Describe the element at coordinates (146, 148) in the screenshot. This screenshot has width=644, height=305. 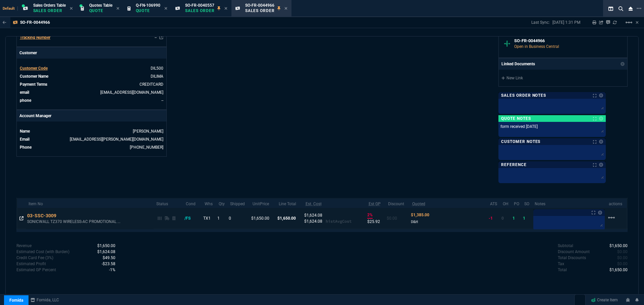
I see `a: 714-586-5495` at that location.